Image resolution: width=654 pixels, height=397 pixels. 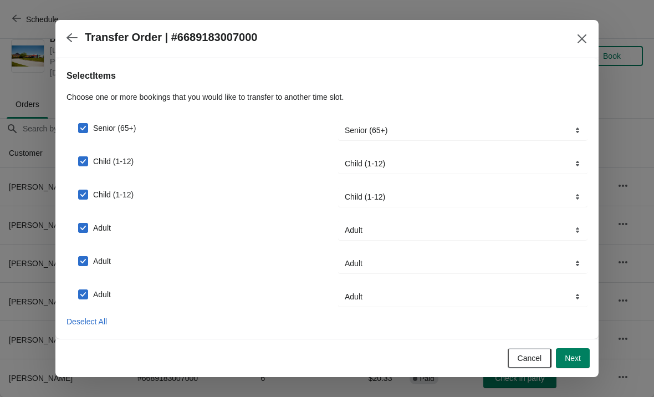 I want to click on p: Choose one or more bookings that you would like to transfer to another time slot., so click(x=327, y=97).